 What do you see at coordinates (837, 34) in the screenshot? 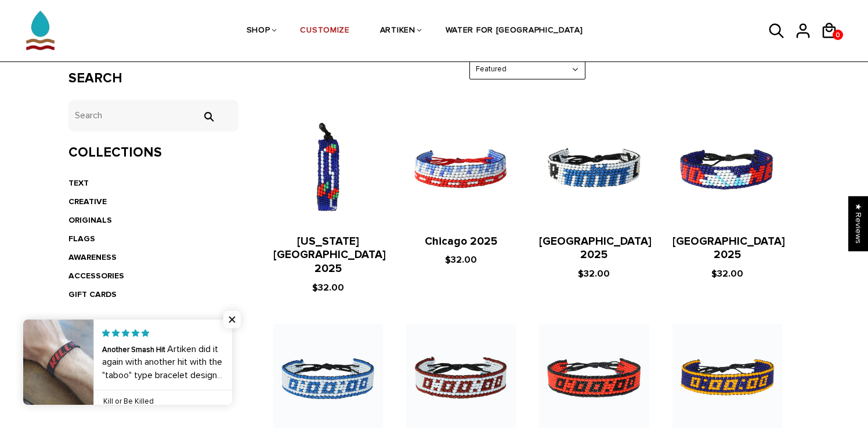
I see `a: 0` at bounding box center [837, 34].